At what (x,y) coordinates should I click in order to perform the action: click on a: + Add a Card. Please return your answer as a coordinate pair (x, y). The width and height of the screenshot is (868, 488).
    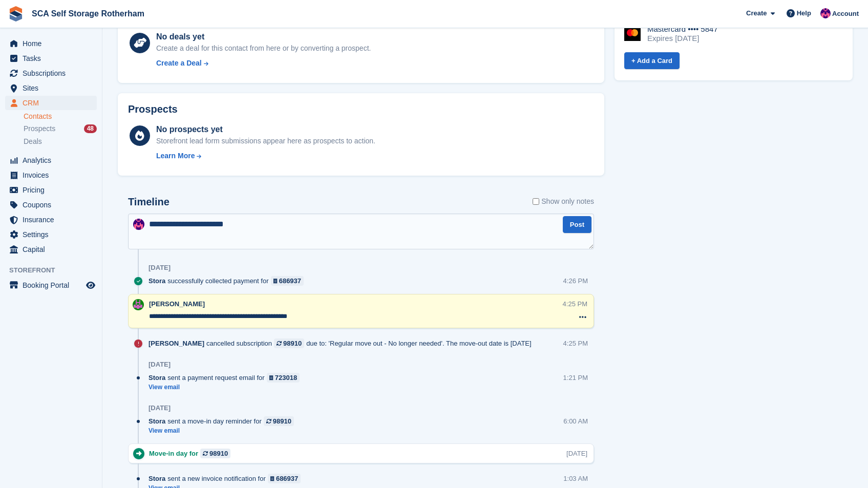
    Looking at the image, I should click on (652, 60).